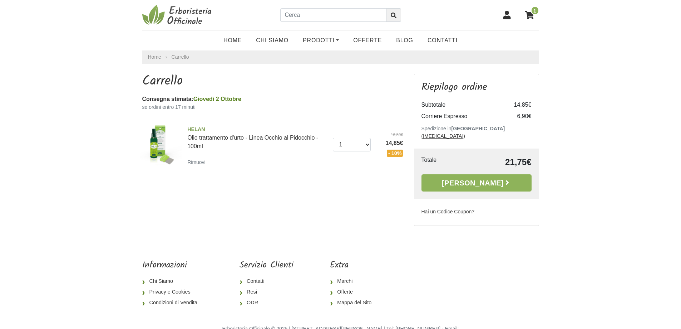 The image size is (681, 329). What do you see at coordinates (267, 292) in the screenshot?
I see `a: Resi` at bounding box center [267, 292].